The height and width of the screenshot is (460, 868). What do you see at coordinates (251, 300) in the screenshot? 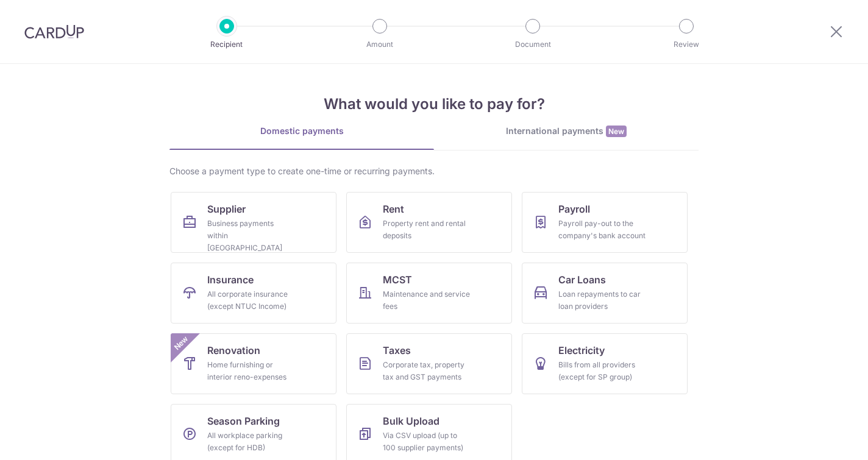
I see `div: All corporate insurance (except NTUC Income)` at bounding box center [251, 300].